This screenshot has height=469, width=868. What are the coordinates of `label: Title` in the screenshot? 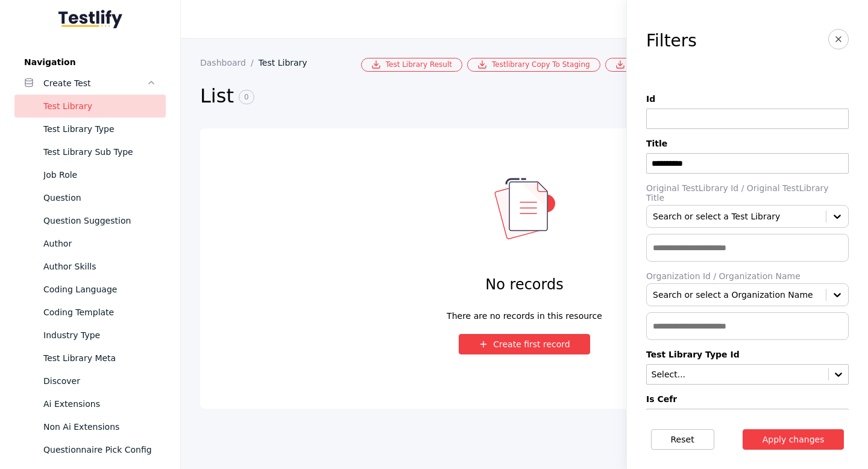 It's located at (748, 143).